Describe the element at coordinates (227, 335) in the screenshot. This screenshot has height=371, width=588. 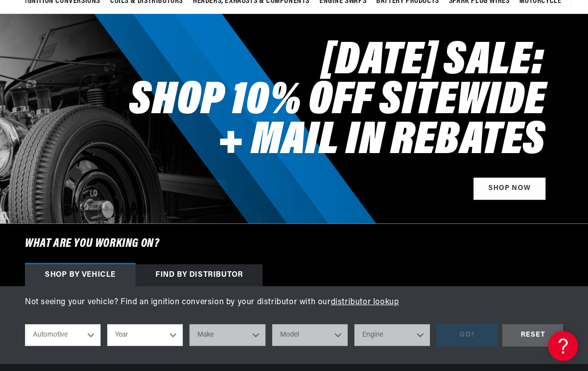
I see `select: Make` at that location.